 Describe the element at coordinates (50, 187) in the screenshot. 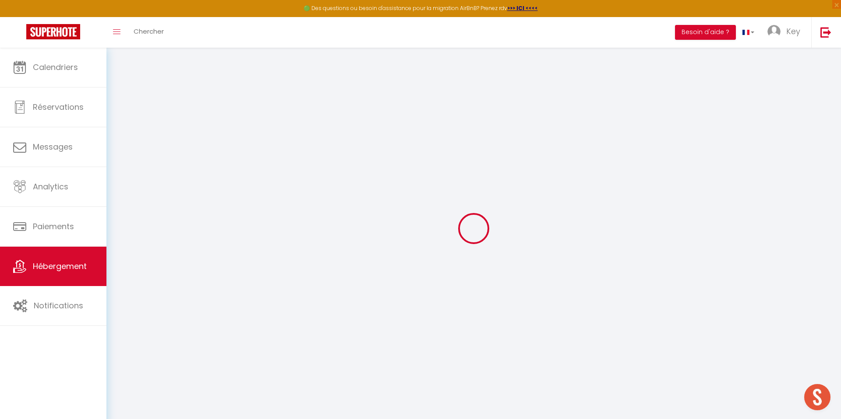

I see `span: Analytics` at that location.